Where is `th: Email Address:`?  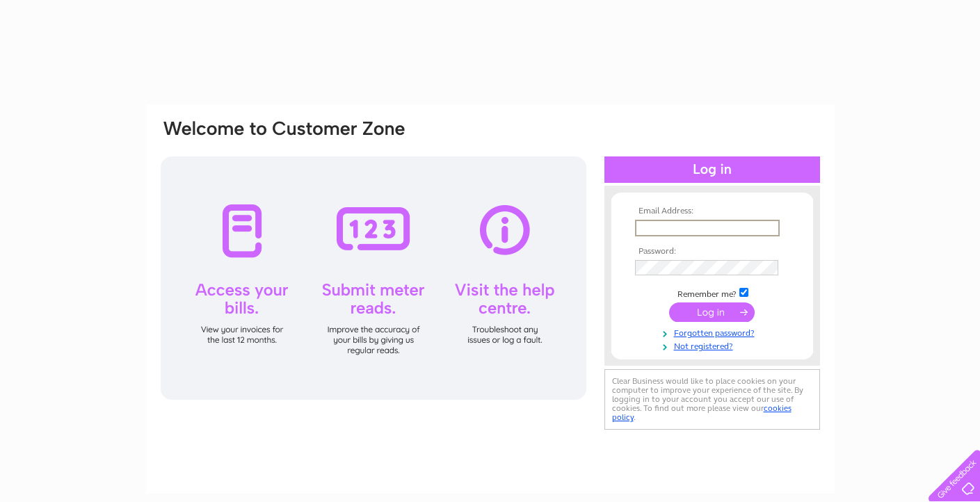
th: Email Address: is located at coordinates (712, 212).